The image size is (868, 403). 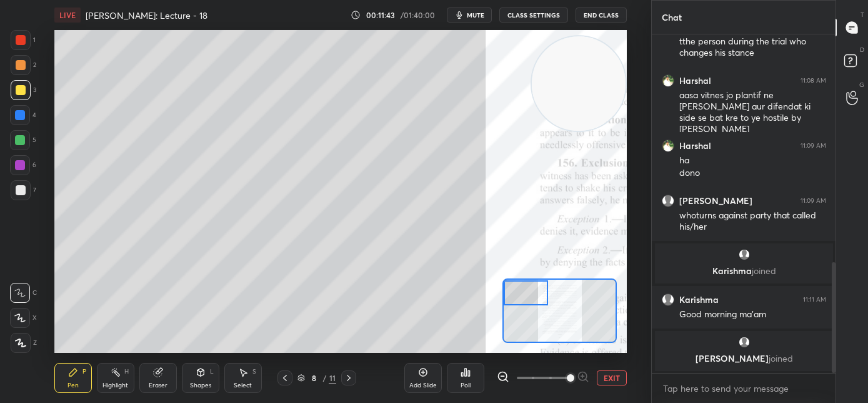 What do you see at coordinates (534, 15) in the screenshot?
I see `button: CLASS SETTINGS` at bounding box center [534, 15].